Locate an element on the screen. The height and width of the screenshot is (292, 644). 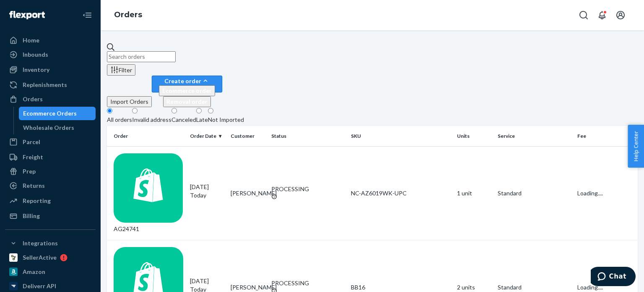
a: Parcel is located at coordinates (50, 142).